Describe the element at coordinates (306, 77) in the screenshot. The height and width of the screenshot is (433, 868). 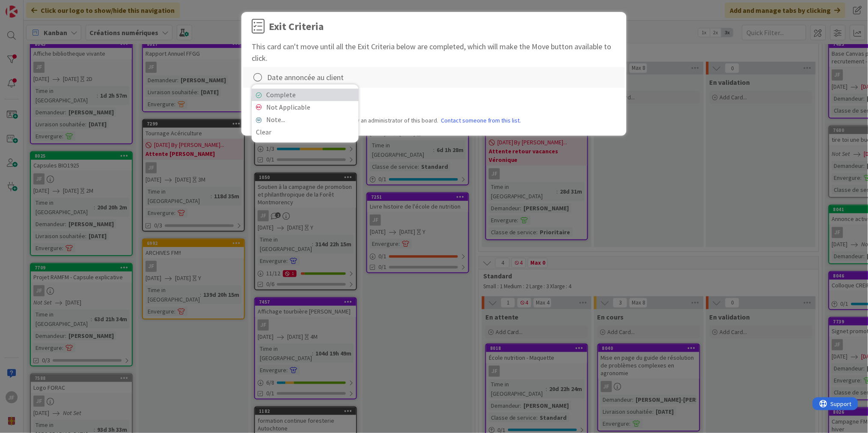
I see `div: Date annoncée au client` at that location.